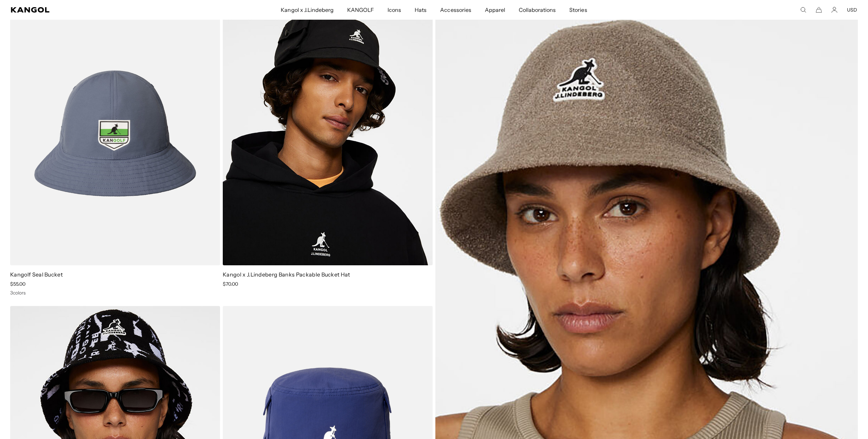 The width and height of the screenshot is (868, 439). What do you see at coordinates (230, 284) in the screenshot?
I see `span: $70.00` at bounding box center [230, 284].